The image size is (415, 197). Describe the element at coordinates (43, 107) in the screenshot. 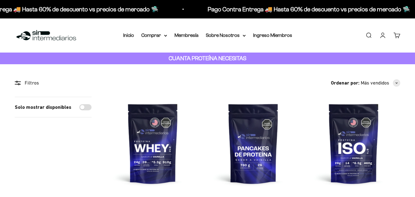

I see `label: Solo mostrar disponibles` at that location.